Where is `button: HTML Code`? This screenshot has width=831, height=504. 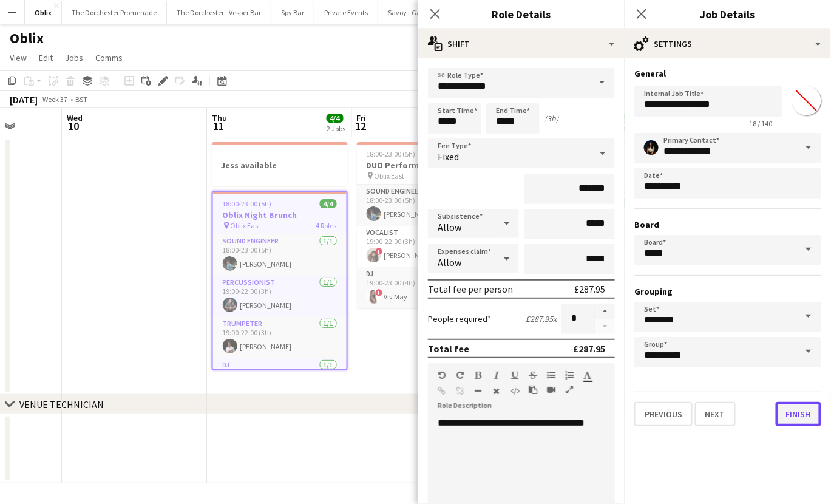 button: HTML Code is located at coordinates (514, 391).